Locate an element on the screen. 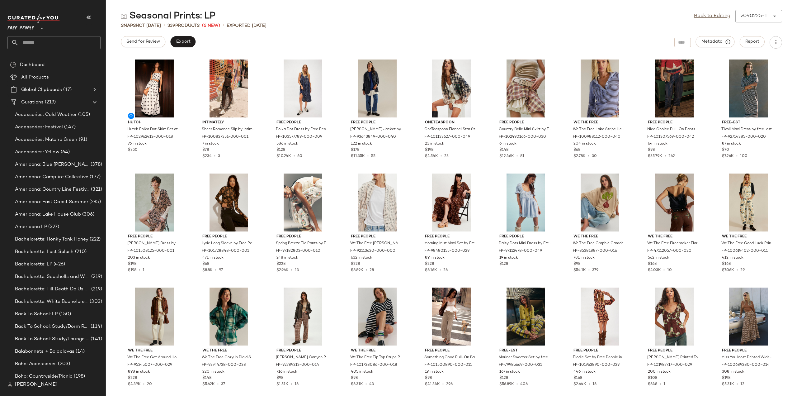 The height and width of the screenshot is (396, 797). span: $7.06K is located at coordinates (728, 270).